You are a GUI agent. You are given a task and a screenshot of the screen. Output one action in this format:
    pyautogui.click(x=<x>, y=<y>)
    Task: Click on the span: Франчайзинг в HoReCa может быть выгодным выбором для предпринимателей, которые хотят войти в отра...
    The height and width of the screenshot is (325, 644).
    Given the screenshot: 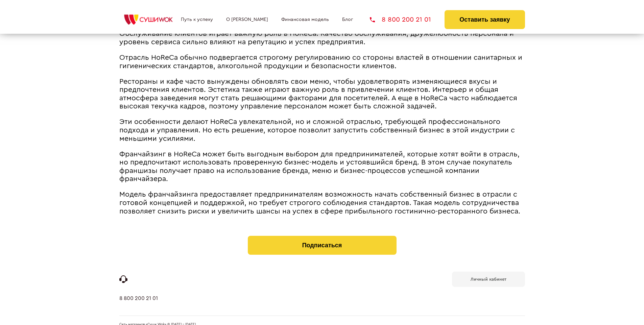 What is the action you would take?
    pyautogui.click(x=319, y=167)
    